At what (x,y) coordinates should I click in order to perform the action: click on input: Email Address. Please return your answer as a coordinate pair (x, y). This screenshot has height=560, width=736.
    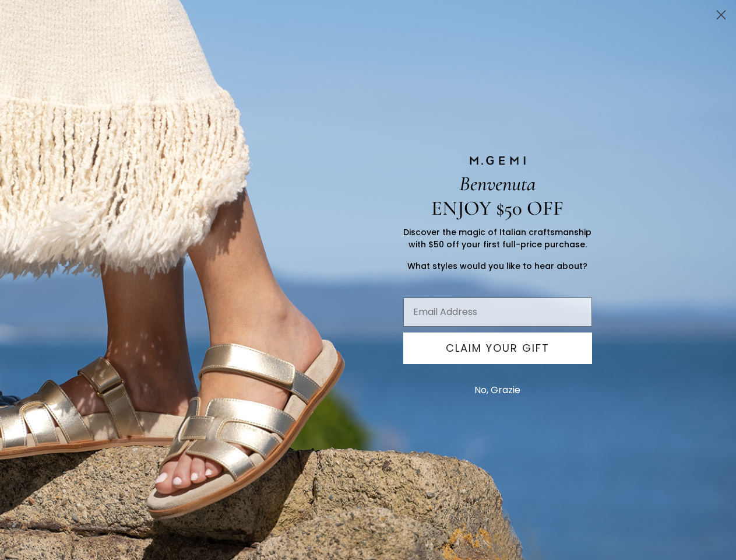
    Looking at the image, I should click on (498, 312).